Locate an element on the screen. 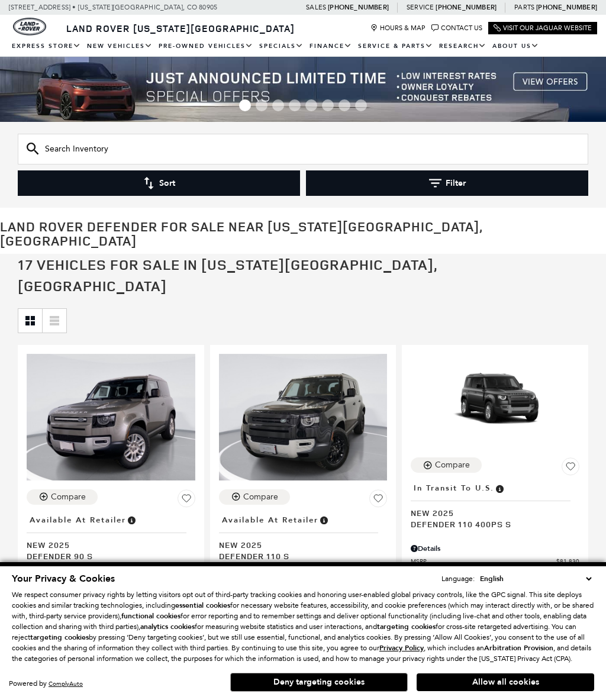 The height and width of the screenshot is (700, 606). a: Pre-Owned Vehicles is located at coordinates (206, 46).